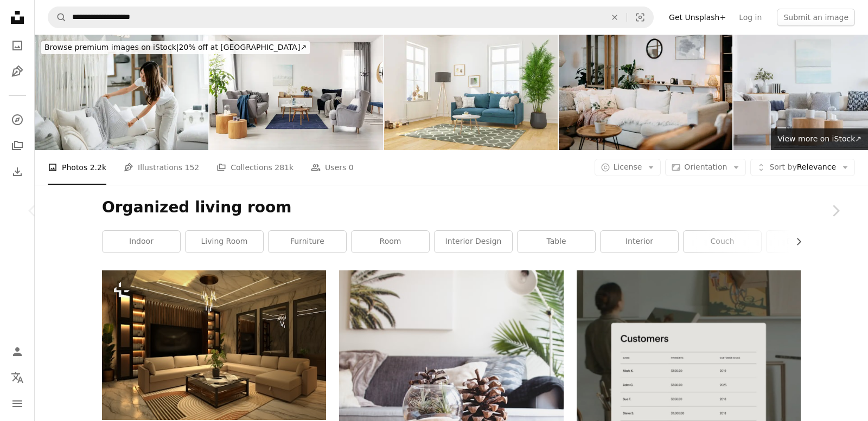  Describe the element at coordinates (192, 167) in the screenshot. I see `span: 152` at that location.